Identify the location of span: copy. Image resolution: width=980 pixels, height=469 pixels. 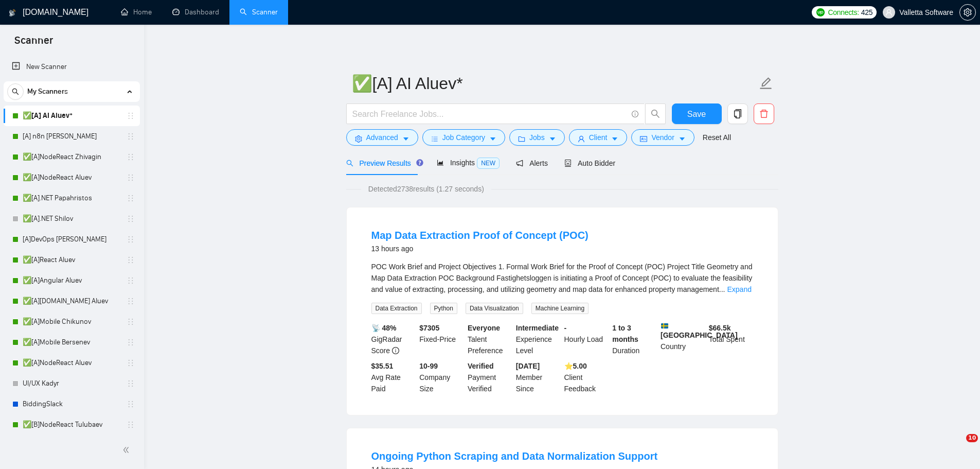
(738, 114).